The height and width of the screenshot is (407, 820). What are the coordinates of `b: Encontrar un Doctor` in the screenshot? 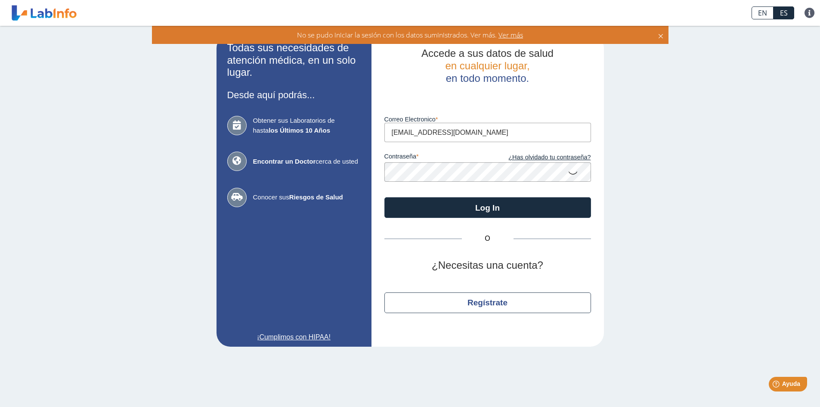 It's located at (284, 161).